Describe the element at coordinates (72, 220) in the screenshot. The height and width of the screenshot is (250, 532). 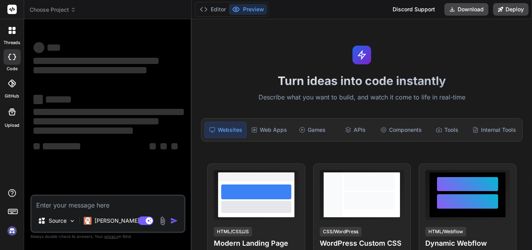
I see `img: Pick Models` at that location.